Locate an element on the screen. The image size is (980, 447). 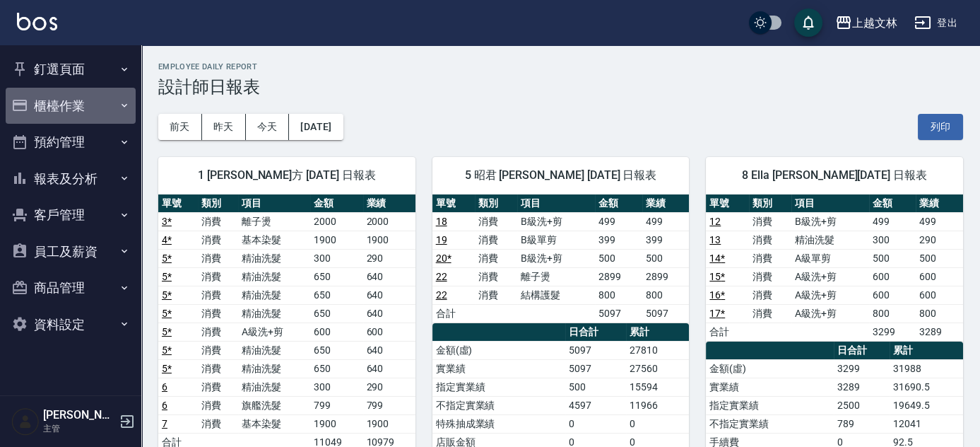
button: 商品管理 is located at coordinates (71, 287).